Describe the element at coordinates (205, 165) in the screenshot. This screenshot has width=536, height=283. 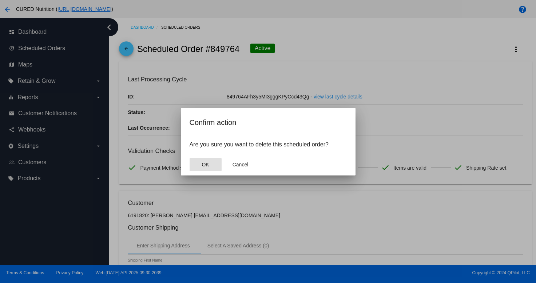
I see `span: OK` at that location.